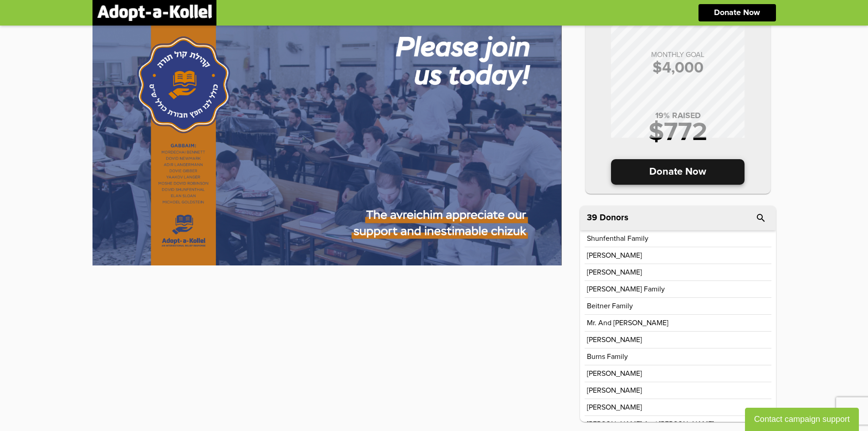 This screenshot has height=431, width=868. Describe the element at coordinates (678, 55) in the screenshot. I see `p: MONTHLY GOAL` at that location.